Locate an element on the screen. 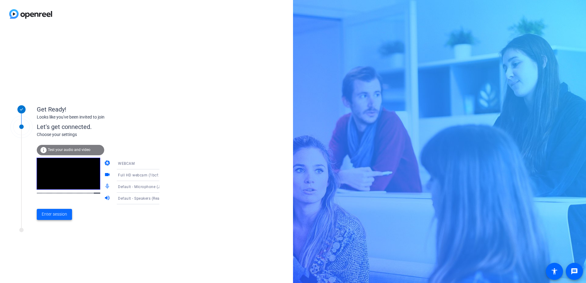 The height and width of the screenshot is (283, 586). button: Enter session is located at coordinates (54, 215).